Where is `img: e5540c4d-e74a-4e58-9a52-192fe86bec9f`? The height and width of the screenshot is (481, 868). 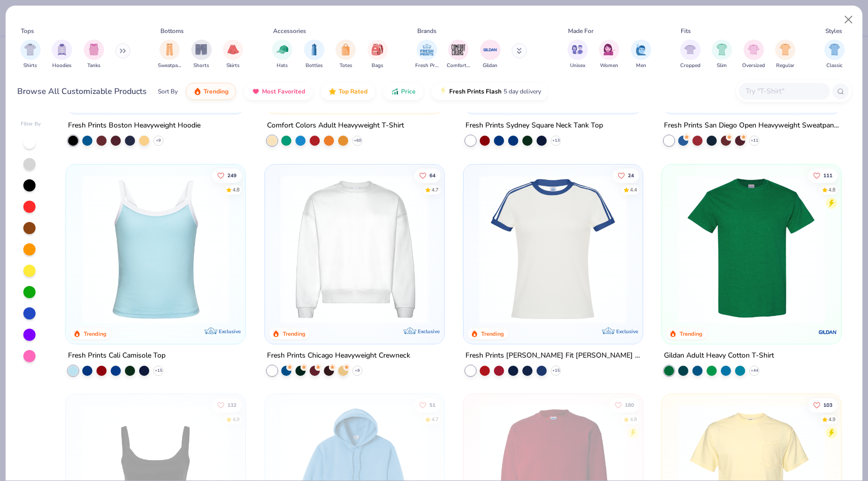 img: e5540c4d-e74a-4e58-9a52-192fe86bec9f is located at coordinates (553, 248).